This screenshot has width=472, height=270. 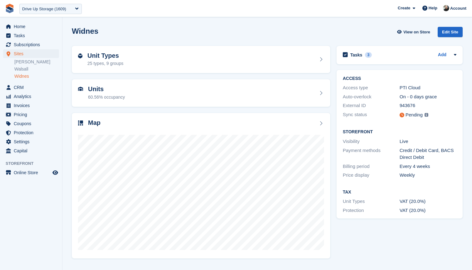 What do you see at coordinates (368, 55) in the screenshot?
I see `div: 3` at bounding box center [368, 55].